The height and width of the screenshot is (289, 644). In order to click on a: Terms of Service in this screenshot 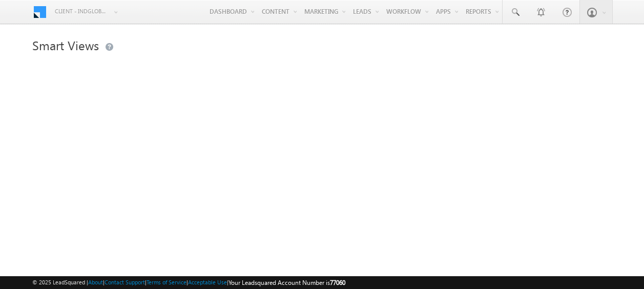, I will do `click(167, 282)`.